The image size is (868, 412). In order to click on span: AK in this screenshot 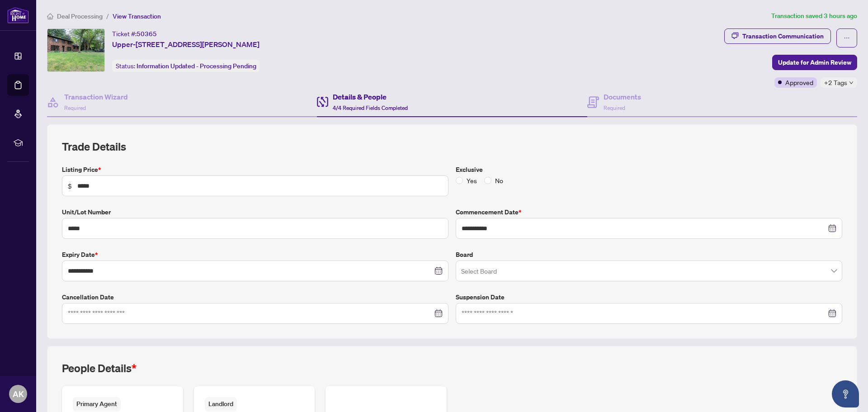, I will do `click(18, 394)`.